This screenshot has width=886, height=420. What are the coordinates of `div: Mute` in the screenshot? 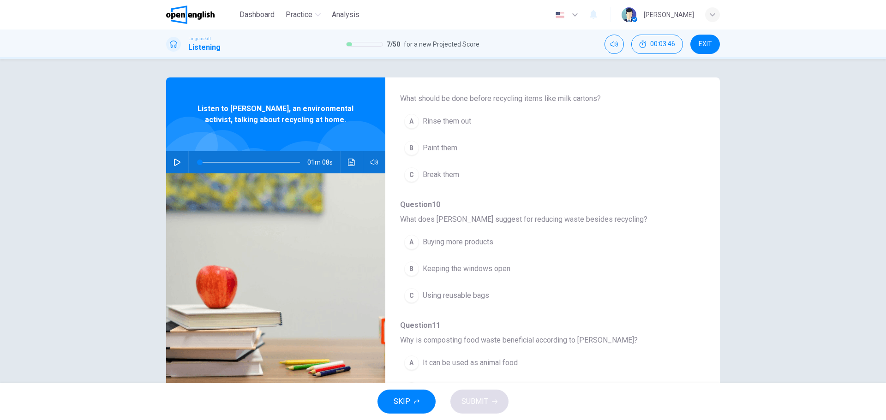 It's located at (614, 44).